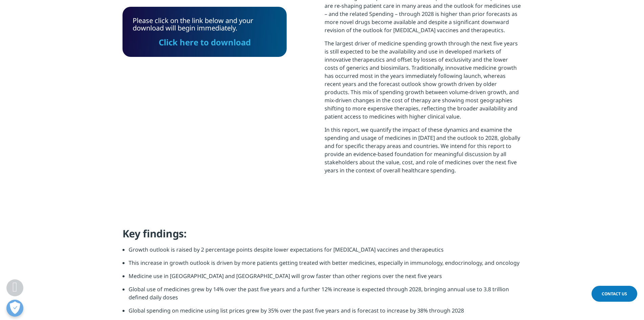 This screenshot has height=320, width=644. Describe the element at coordinates (423, 82) in the screenshot. I see `p: The largest driver of medicine spending growth through the next five years is still expected to b...` at that location.